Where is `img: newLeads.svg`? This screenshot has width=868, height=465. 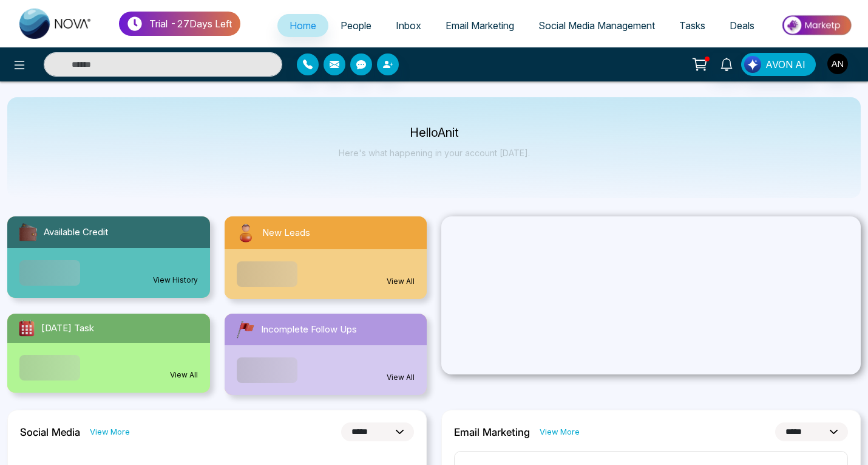
img: newLeads.svg is located at coordinates (246, 233).